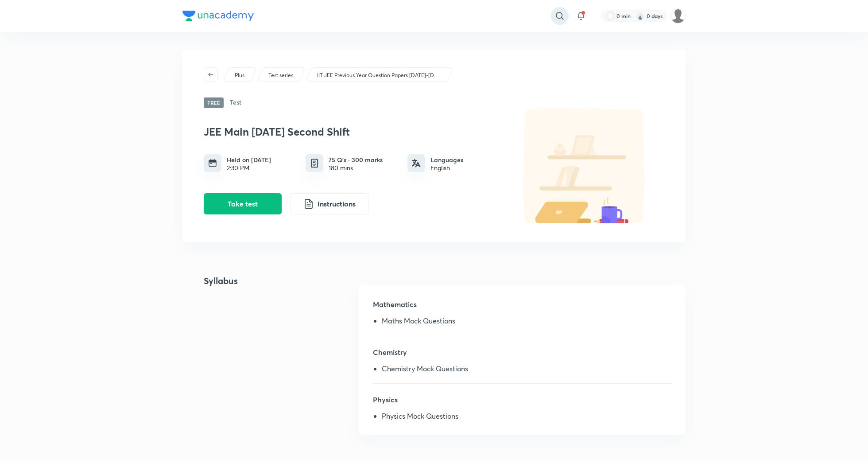  I want to click on img: streak, so click(640, 16).